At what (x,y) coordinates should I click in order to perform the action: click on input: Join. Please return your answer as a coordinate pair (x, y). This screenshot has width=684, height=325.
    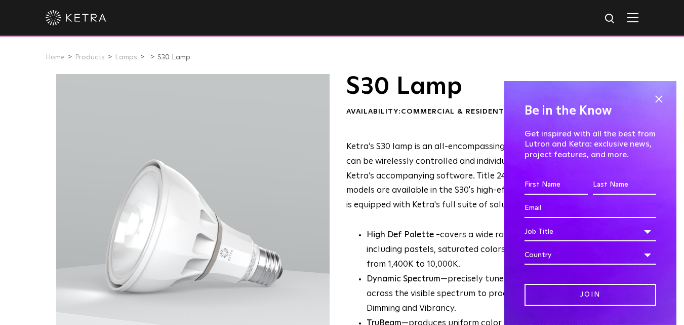
    Looking at the image, I should click on (590, 294).